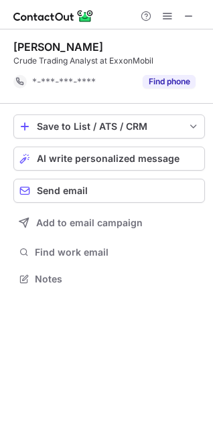  I want to click on button: Reveal Button, so click(169, 82).